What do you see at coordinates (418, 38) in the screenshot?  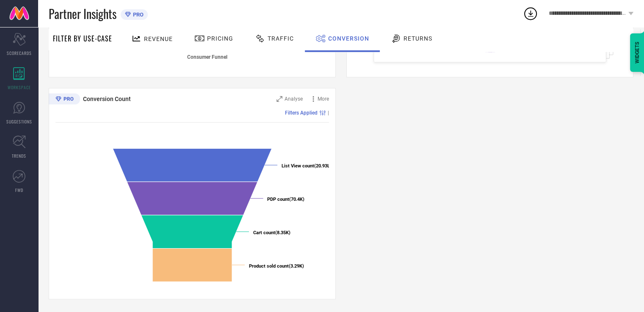 I see `span: Returns` at bounding box center [418, 38].